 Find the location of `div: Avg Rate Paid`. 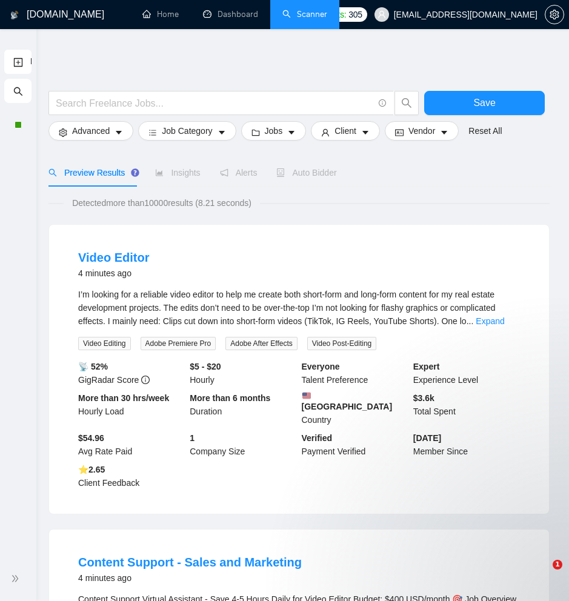

div: Avg Rate Paid is located at coordinates (131, 445).